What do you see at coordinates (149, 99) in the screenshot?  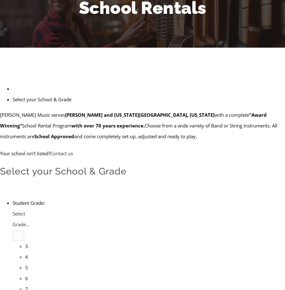 I see `li: Select your School & Grade` at bounding box center [149, 99].